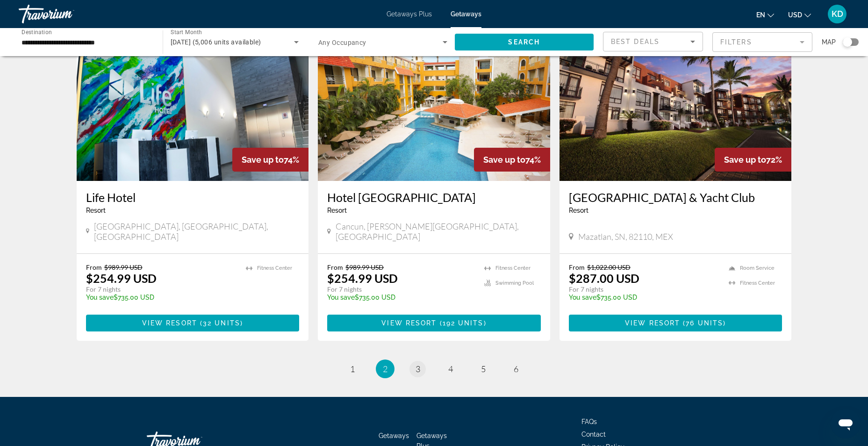  Describe the element at coordinates (435, 369) in the screenshot. I see `nav: Pagination` at that location.